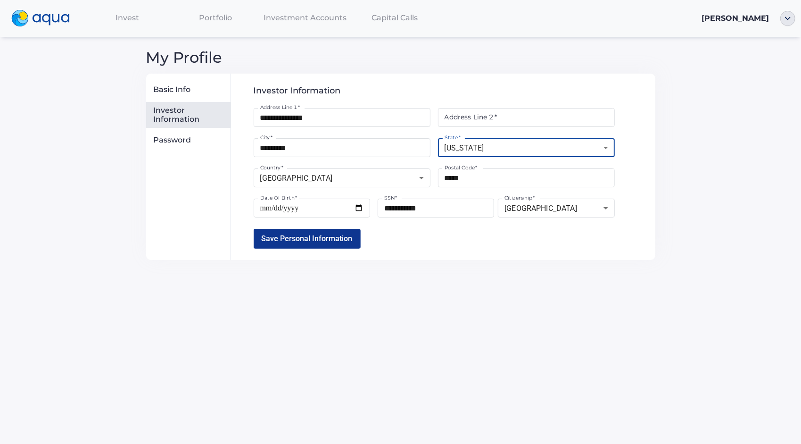 This screenshot has width=801, height=444. What do you see at coordinates (272, 167) in the screenshot?
I see `label: Country` at bounding box center [272, 167].